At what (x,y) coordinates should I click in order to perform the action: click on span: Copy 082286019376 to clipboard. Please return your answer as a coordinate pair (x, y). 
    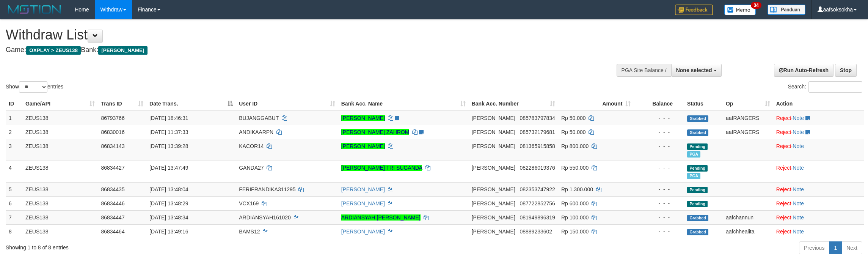
    Looking at the image, I should click on (537, 168).